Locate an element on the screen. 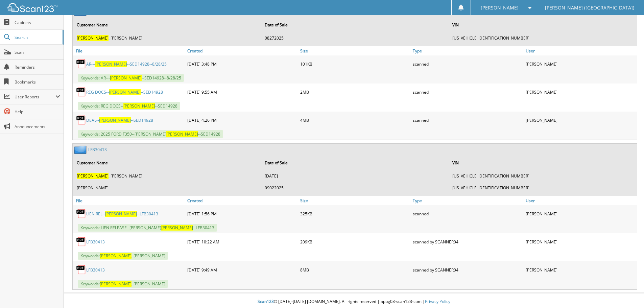 This screenshot has width=644, height=308. span: Scan is located at coordinates (37, 52).